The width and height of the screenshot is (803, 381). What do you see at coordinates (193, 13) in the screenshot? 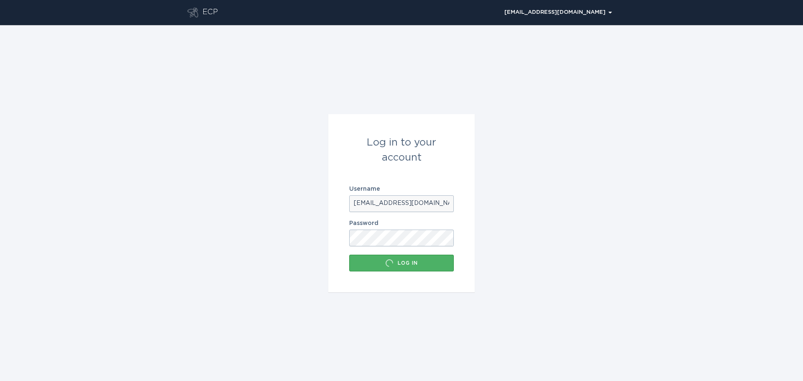
I see `button: Go to dashboard` at bounding box center [193, 13].